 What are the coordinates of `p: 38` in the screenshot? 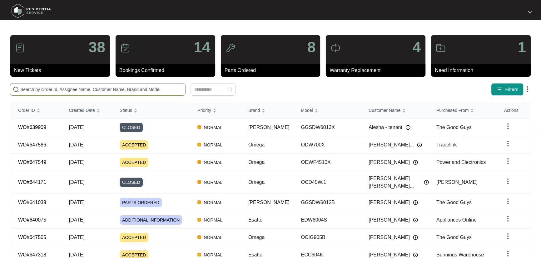 It's located at (96, 47).